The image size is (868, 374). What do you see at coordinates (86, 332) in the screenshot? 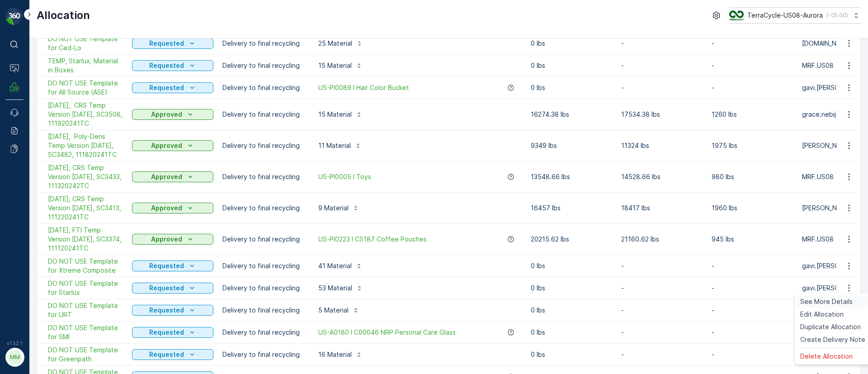
I see `a: DO NOT USE Template for SMI` at bounding box center [86, 332].